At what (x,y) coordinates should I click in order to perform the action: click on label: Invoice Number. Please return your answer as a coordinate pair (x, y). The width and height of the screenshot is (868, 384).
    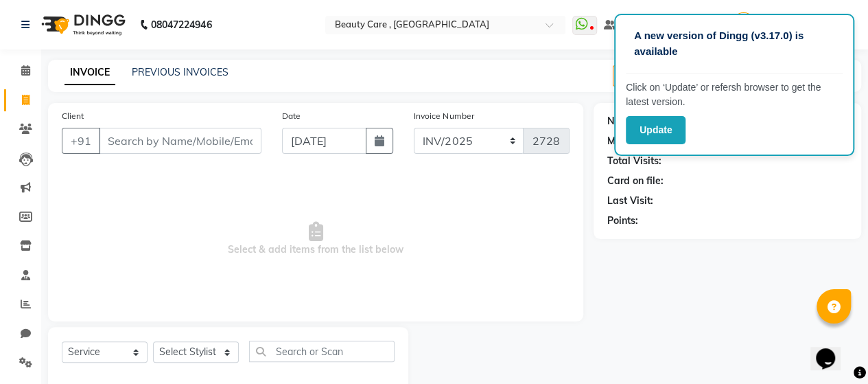
    Looking at the image, I should click on (443, 116).